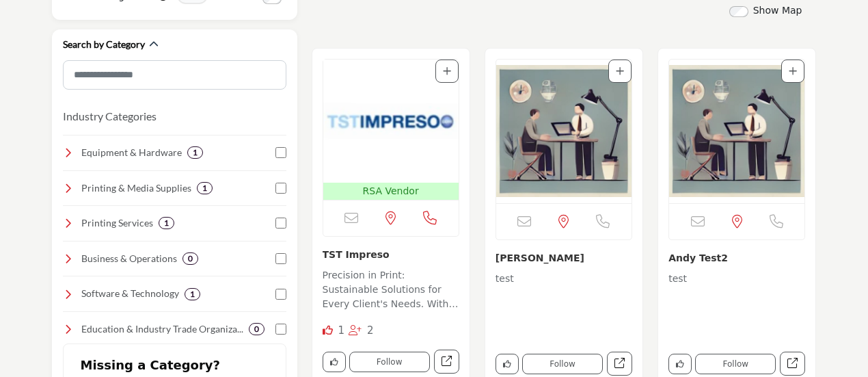 This screenshot has height=377, width=868. What do you see at coordinates (565, 131) in the screenshot?
I see `img: Andy Test` at bounding box center [565, 131].